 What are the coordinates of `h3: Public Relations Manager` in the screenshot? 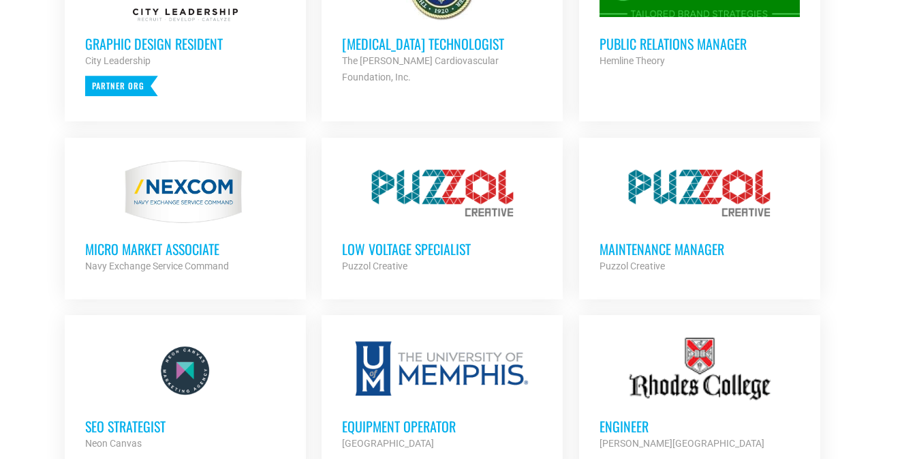 It's located at (700, 44).